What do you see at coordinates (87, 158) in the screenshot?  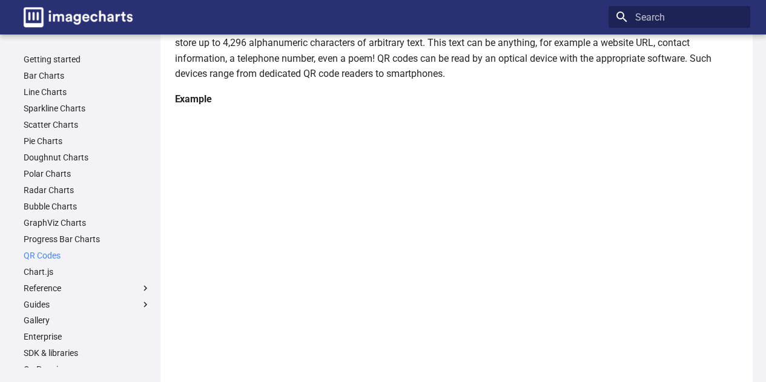 I see `a: Doughnut Charts` at bounding box center [87, 158].